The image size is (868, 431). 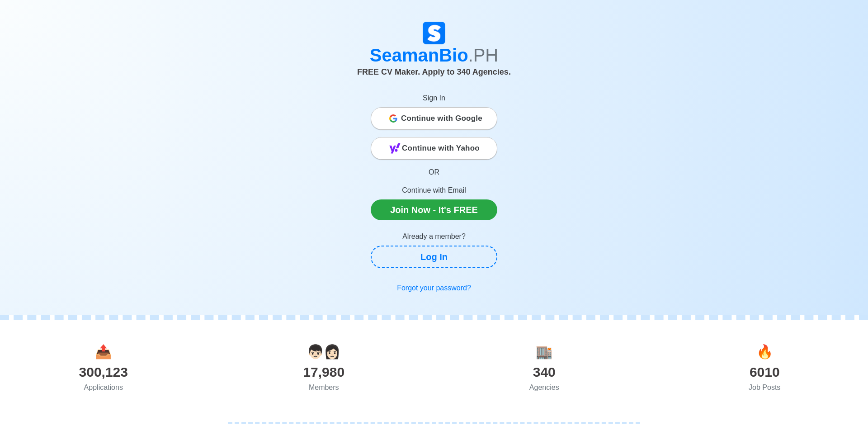 What do you see at coordinates (434, 289) in the screenshot?
I see `a: Forgot your password?` at bounding box center [434, 289].